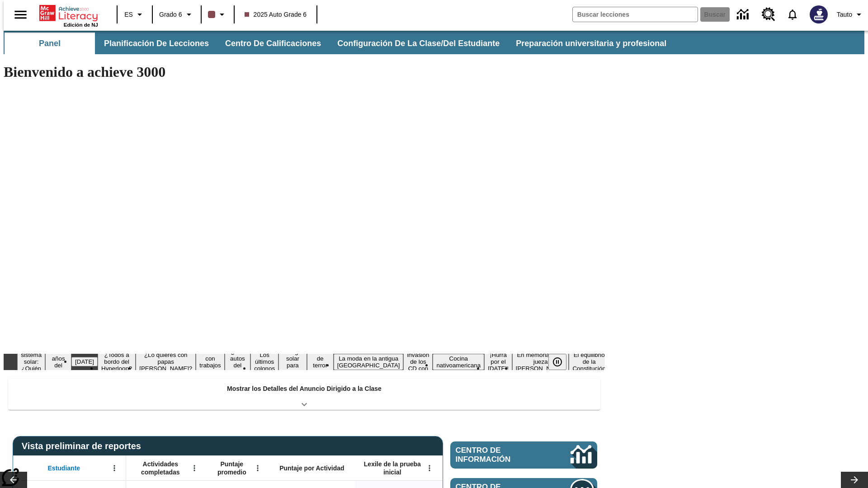  What do you see at coordinates (83, 446) in the screenshot?
I see `span: Vista preliminar de reportes` at bounding box center [83, 446].